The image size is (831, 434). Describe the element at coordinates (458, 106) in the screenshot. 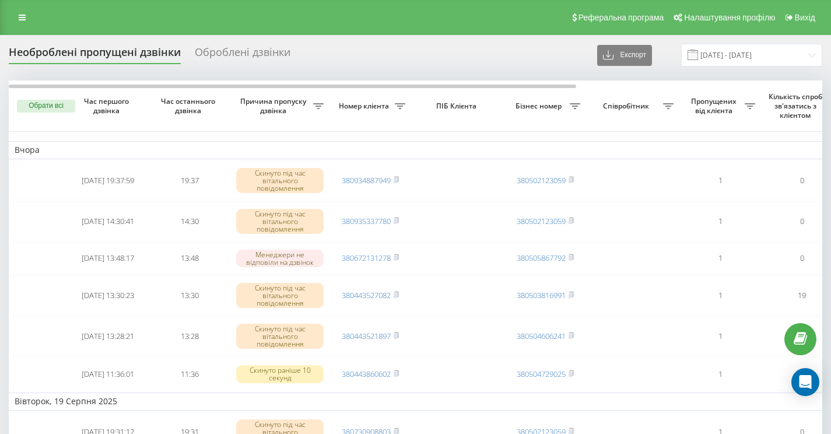

I see `span: ПІБ Клієнта` at that location.